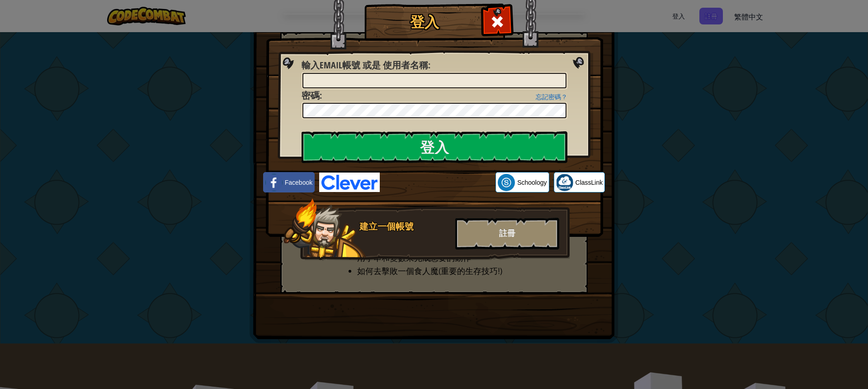  What do you see at coordinates (506, 183) in the screenshot?
I see `img: schoology.png` at bounding box center [506, 183].